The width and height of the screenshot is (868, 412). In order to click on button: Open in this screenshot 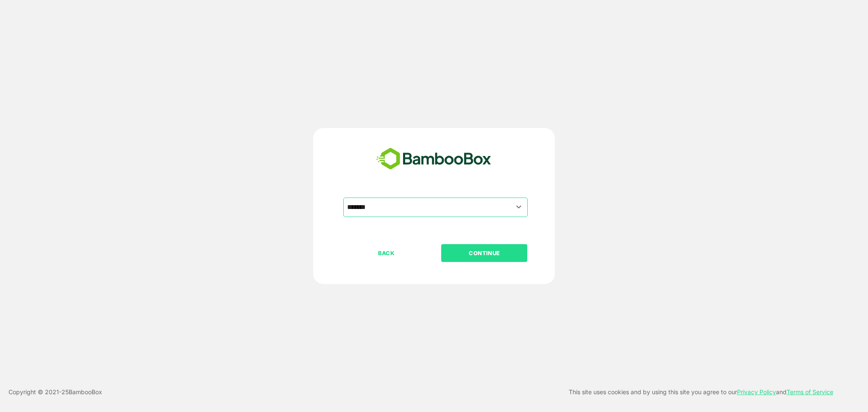, I will do `click(519, 206)`.